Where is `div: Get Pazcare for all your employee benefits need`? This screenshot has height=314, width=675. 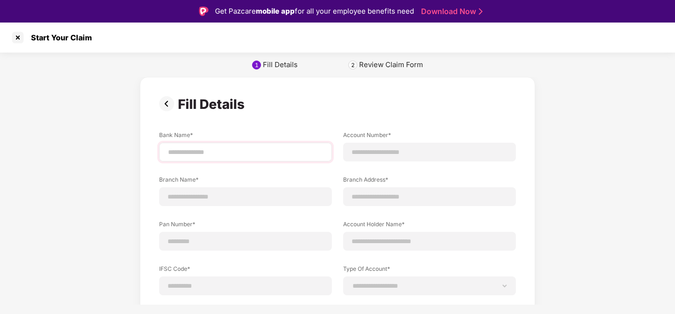
div: Get Pazcare for all your employee benefits need is located at coordinates (314, 11).